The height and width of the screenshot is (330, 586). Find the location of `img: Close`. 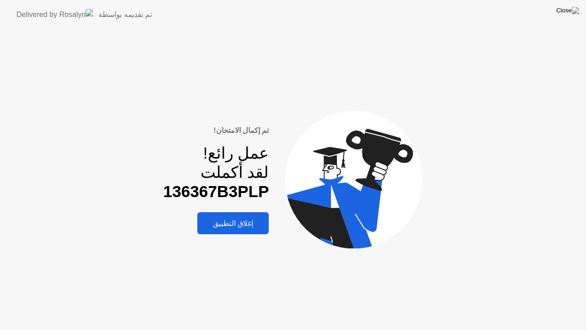

img: Close is located at coordinates (568, 11).